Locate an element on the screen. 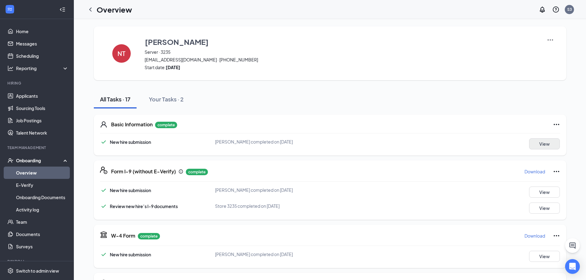 The height and width of the screenshot is (280, 586). div: All Tasks · 17 is located at coordinates (115, 99).